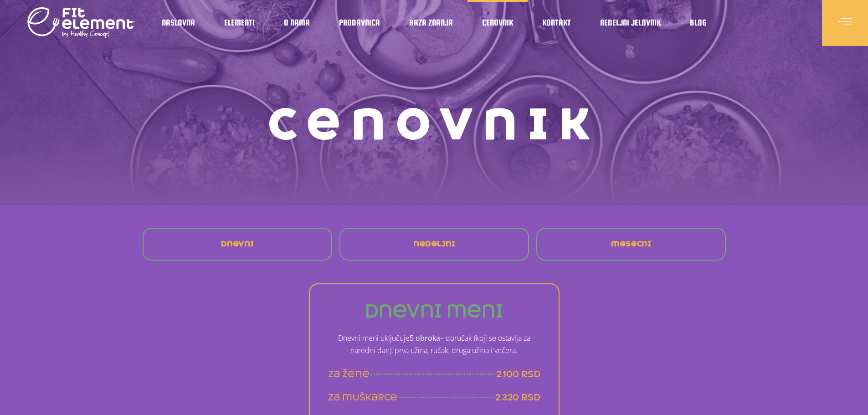 The width and height of the screenshot is (868, 415). I want to click on a: nedeljni, so click(434, 245).